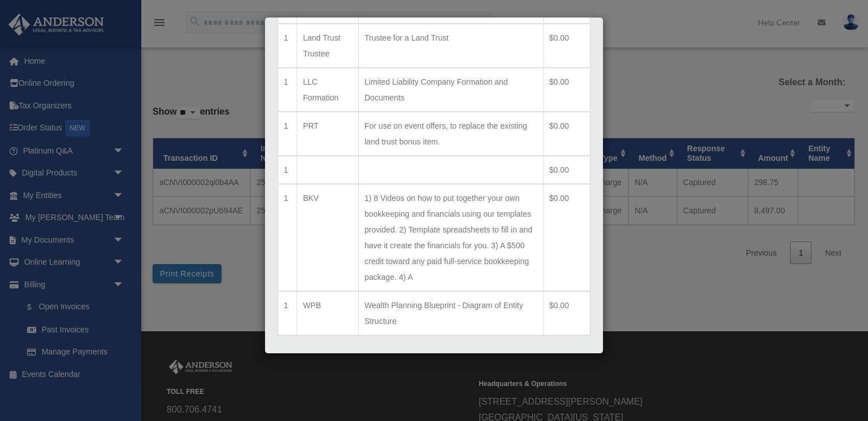 Image resolution: width=868 pixels, height=421 pixels. What do you see at coordinates (328, 238) in the screenshot?
I see `td: BKV` at bounding box center [328, 238].